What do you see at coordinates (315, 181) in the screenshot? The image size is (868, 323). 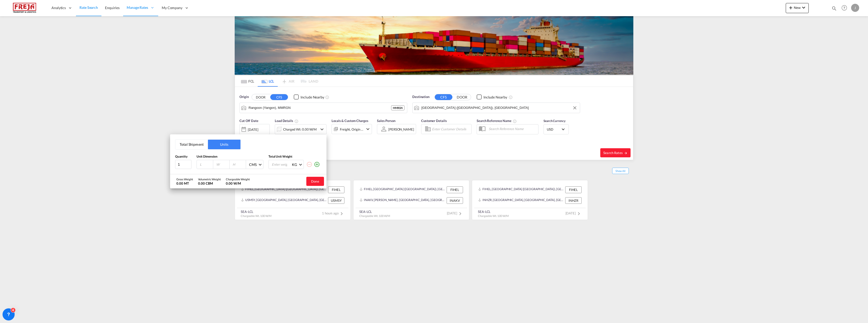 I see `button: Done` at bounding box center [315, 181].